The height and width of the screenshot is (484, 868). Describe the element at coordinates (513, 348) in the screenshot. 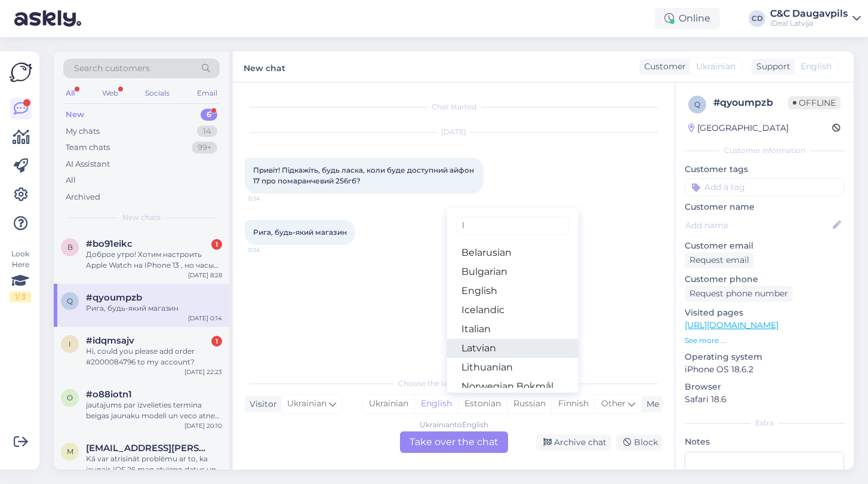

I see `a: Latvian` at that location.